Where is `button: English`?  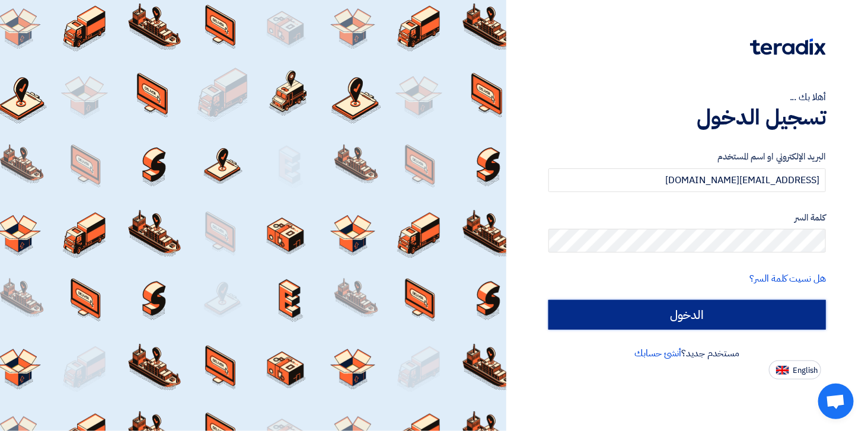
button: English is located at coordinates (795, 370).